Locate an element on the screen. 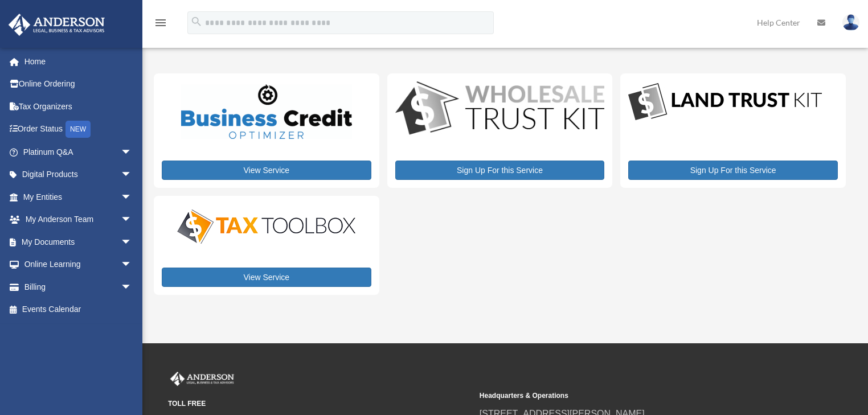  small: Headquarters & Operations is located at coordinates (631, 396).